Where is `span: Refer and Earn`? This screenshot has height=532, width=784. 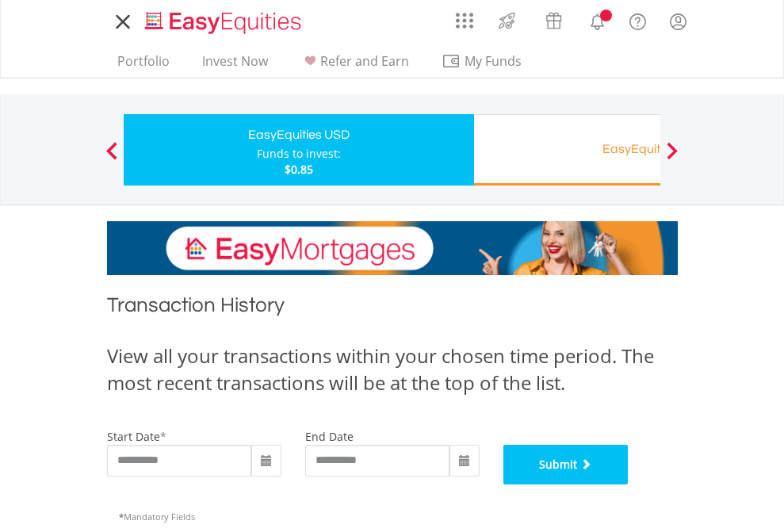
span: Refer and Earn is located at coordinates (364, 61).